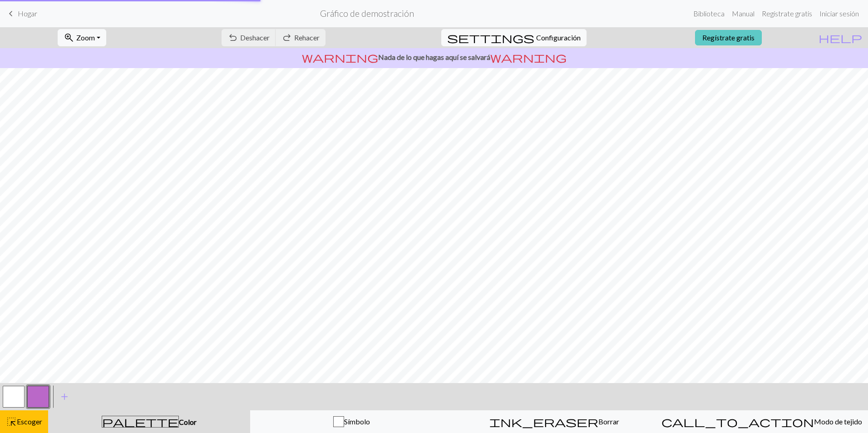 The width and height of the screenshot is (868, 433). What do you see at coordinates (149, 422) in the screenshot?
I see `button: Color` at bounding box center [149, 422].